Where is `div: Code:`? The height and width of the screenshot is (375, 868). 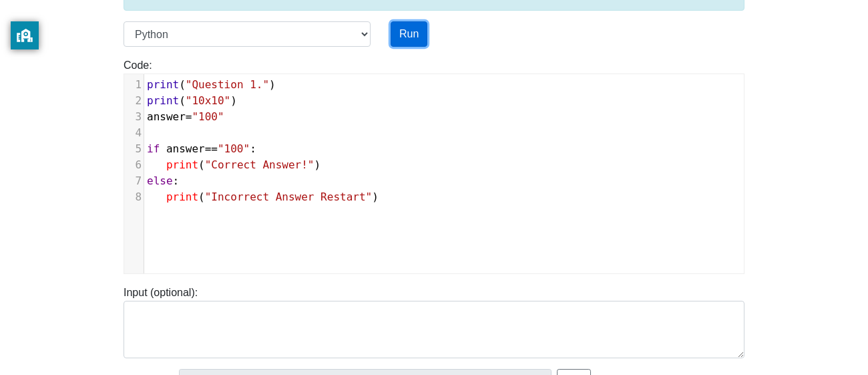
div: Code: is located at coordinates (434, 165).